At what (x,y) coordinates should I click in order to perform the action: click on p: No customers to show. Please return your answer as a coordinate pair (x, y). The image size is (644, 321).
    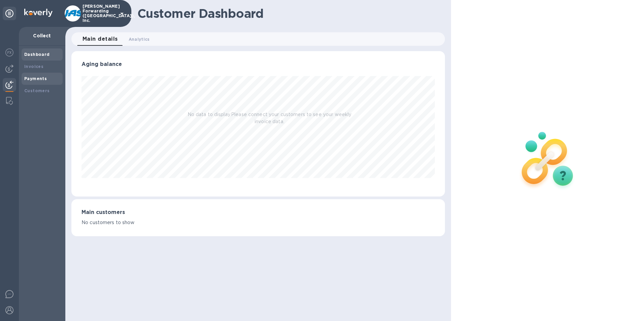
    Looking at the image, I should click on (258, 222).